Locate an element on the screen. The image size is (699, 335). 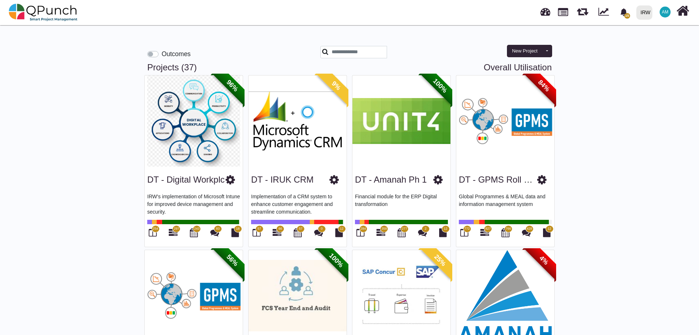
label: Outcomes is located at coordinates (176, 54).